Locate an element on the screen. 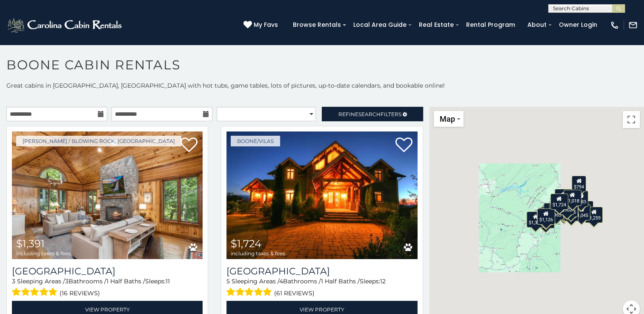  span: 11 is located at coordinates (167, 281).